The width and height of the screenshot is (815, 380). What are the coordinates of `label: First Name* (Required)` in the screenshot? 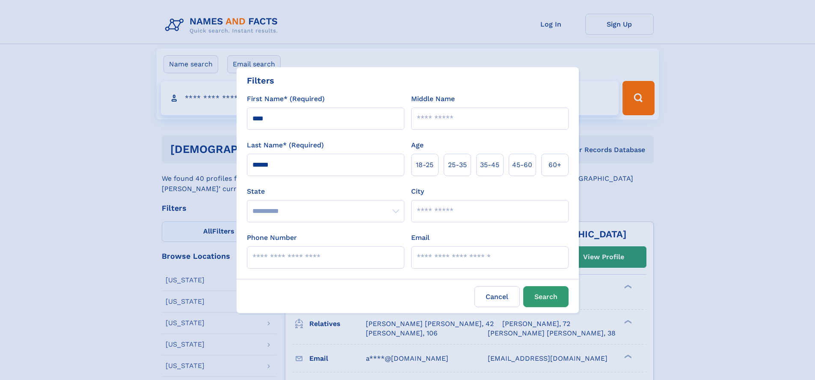 It's located at (286, 99).